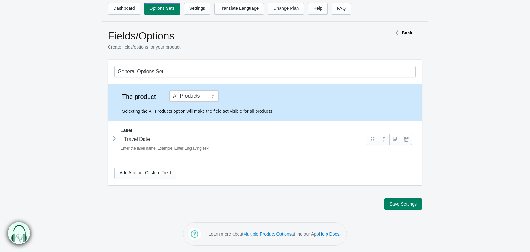  I want to click on h1: Fields/Options, so click(239, 36).